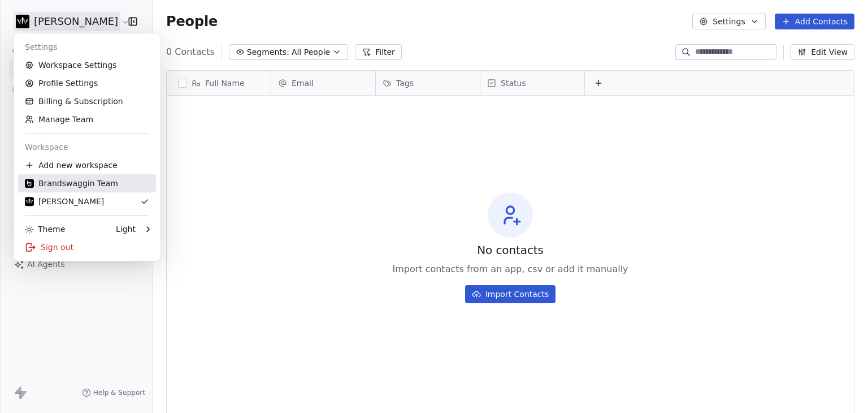 The width and height of the screenshot is (868, 413). Describe the element at coordinates (87, 101) in the screenshot. I see `a: Billing & Subscription` at that location.